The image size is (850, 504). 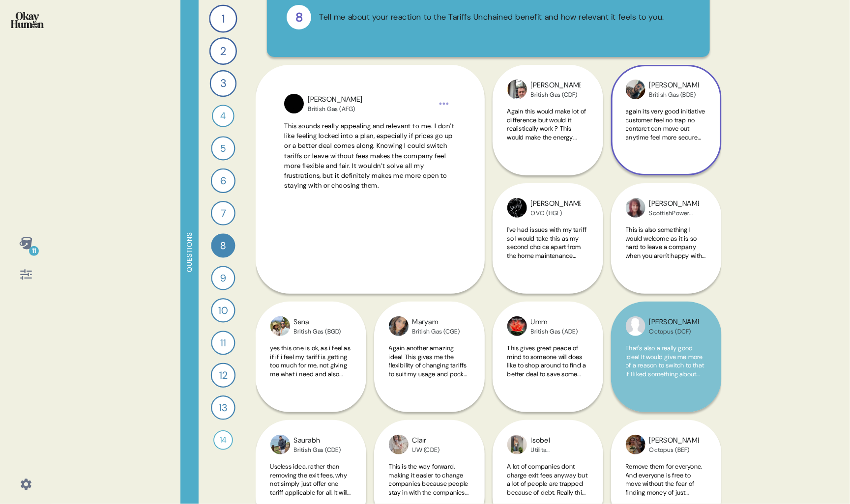 What do you see at coordinates (547, 260) in the screenshot?
I see `span: I've had issues with my tariff so I would take this as my second choice apart from the home maint...` at bounding box center [547, 260].